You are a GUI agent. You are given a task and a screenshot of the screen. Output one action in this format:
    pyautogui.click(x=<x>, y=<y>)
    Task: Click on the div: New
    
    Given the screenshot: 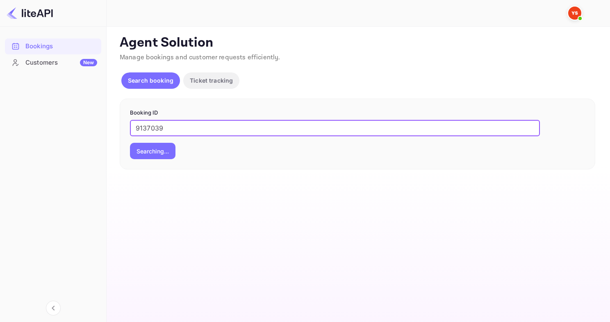 What is the action you would take?
    pyautogui.click(x=88, y=63)
    